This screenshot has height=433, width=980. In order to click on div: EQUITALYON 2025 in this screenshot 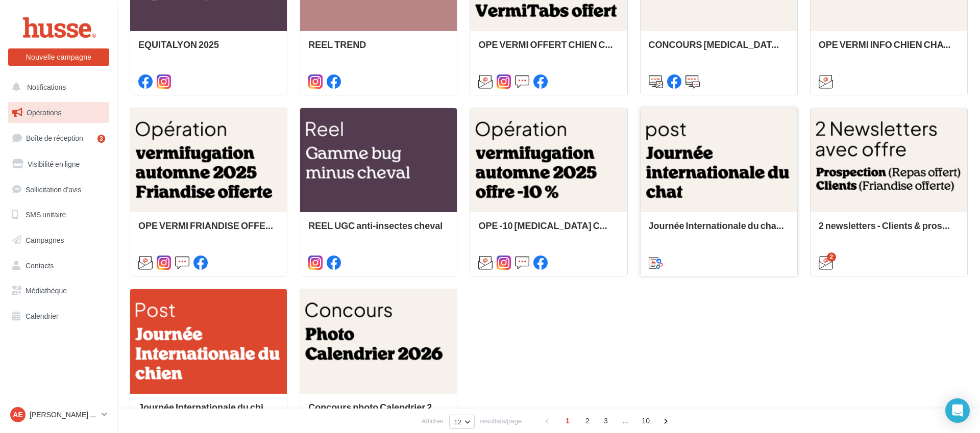, I will do `click(208, 50)`.